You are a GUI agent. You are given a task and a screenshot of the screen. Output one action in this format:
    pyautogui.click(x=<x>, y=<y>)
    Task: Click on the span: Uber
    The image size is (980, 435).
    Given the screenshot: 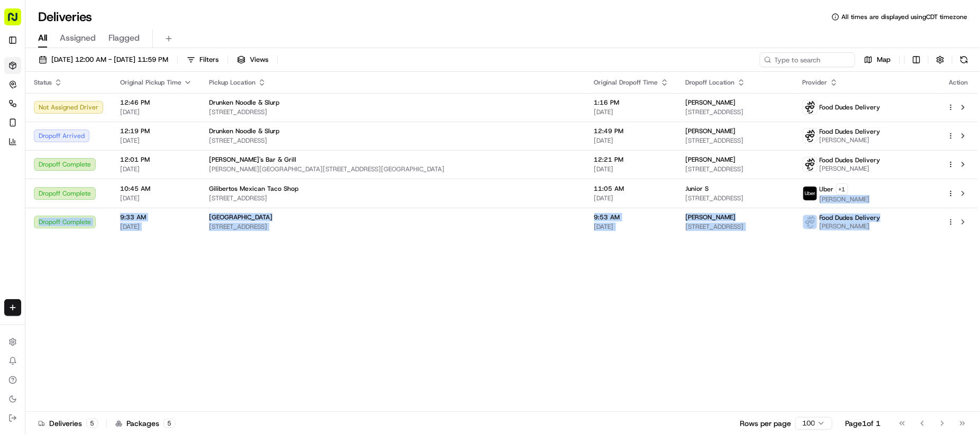 What is the action you would take?
    pyautogui.click(x=827, y=189)
    